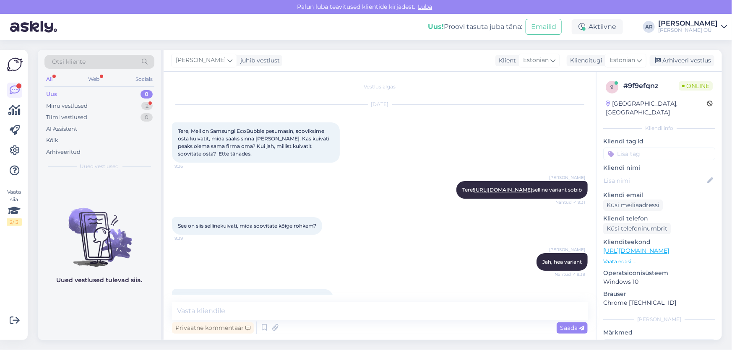  I want to click on div: Arhiveeri vestlus, so click(682, 60).